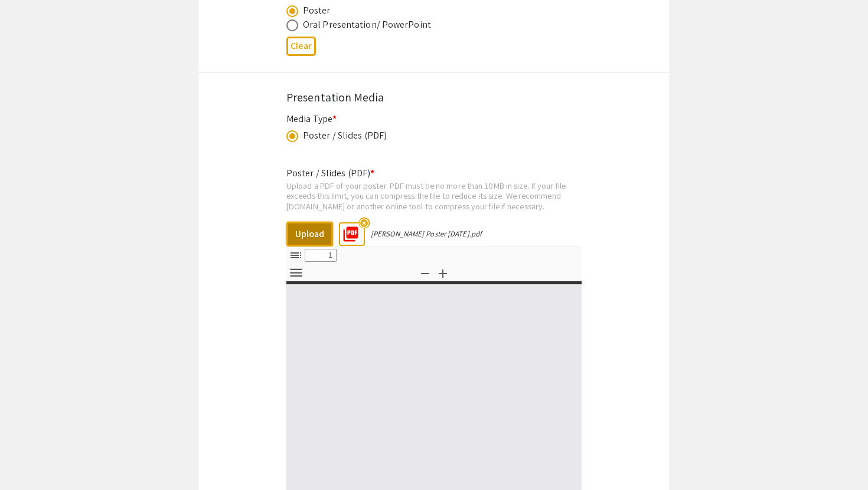  What do you see at coordinates (321, 255) in the screenshot?
I see `input: Page` at bounding box center [321, 255].